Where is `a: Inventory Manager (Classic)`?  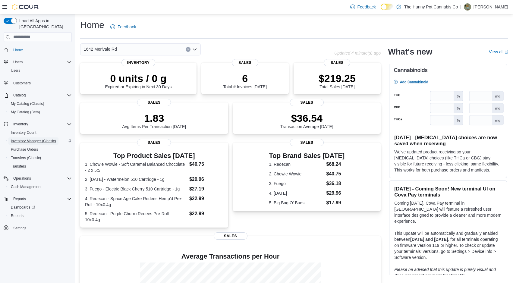
a: Inventory Manager (Classic) is located at coordinates (33, 141).